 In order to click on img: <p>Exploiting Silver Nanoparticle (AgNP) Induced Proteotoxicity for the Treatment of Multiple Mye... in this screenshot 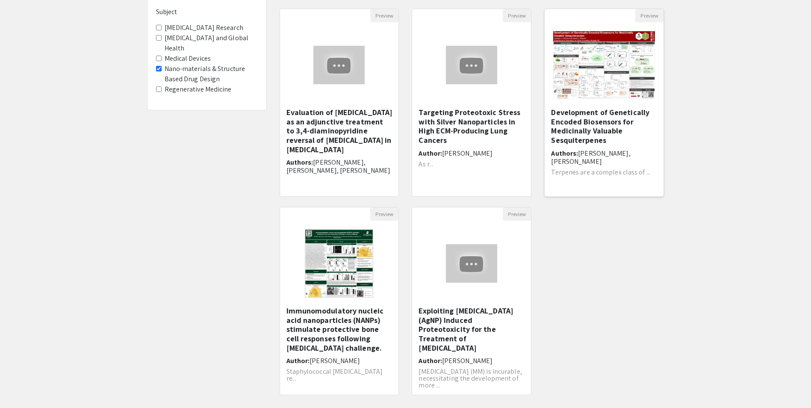, I will do `click(472, 263)`.